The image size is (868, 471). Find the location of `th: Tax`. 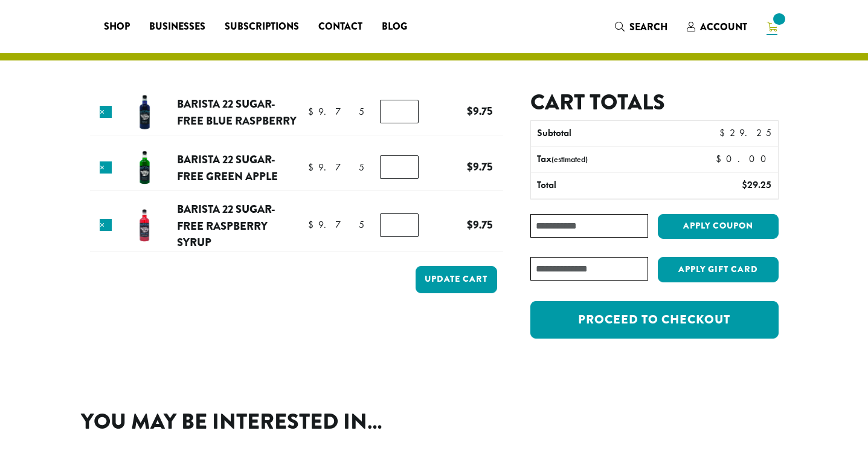

th: Tax is located at coordinates (618, 159).